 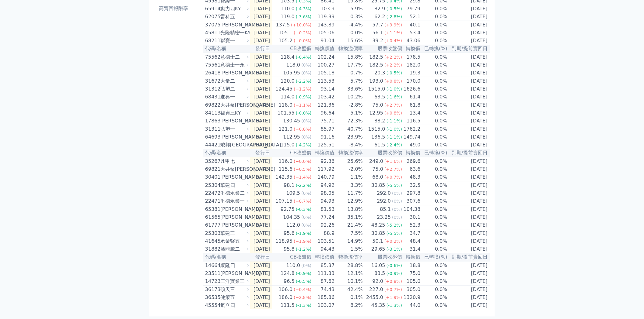 What do you see at coordinates (349, 129) in the screenshot?
I see `td: 40.7%` at bounding box center [349, 129].